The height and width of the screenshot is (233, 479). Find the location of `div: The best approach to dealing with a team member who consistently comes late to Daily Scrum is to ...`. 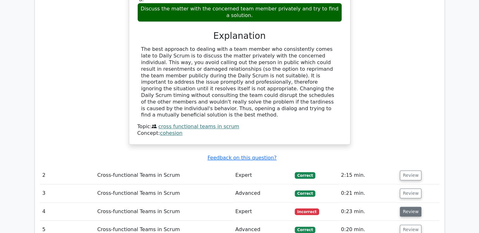

div: The best approach to dealing with a team member who consistently comes late to Daily Scrum is to ... is located at coordinates (240, 82).